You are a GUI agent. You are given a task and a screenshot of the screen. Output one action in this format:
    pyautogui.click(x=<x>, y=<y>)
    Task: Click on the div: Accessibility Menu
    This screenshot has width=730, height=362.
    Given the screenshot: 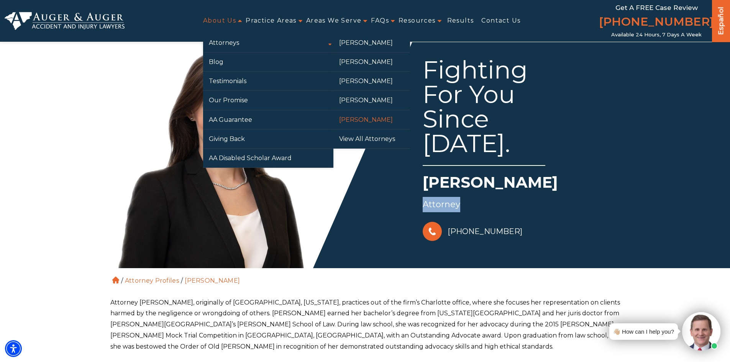 What is the action you would take?
    pyautogui.click(x=13, y=349)
    